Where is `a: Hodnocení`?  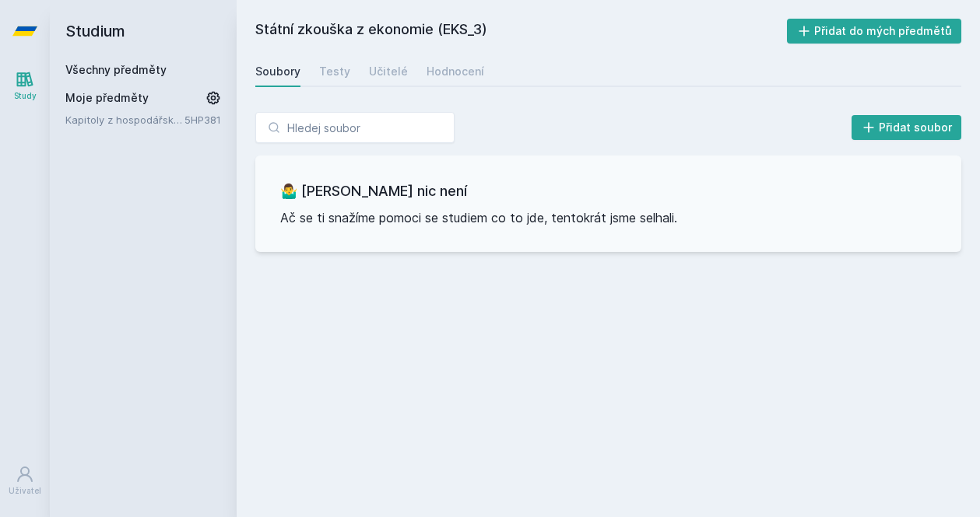 a: Hodnocení is located at coordinates (455, 71).